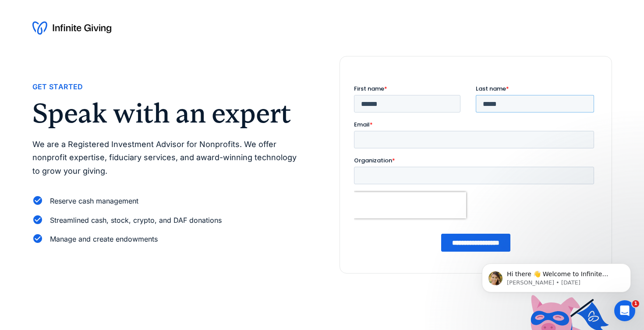 The image size is (644, 330). What do you see at coordinates (94, 201) in the screenshot?
I see `div: Reserve cash management` at bounding box center [94, 201].